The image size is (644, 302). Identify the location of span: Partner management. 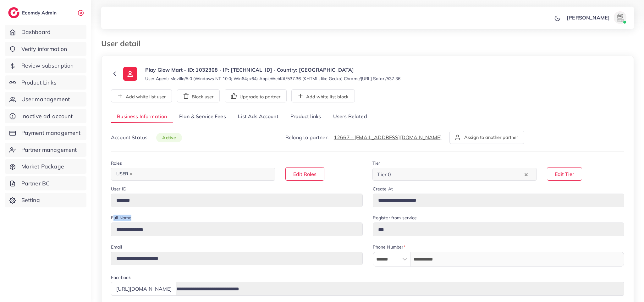
(49, 150).